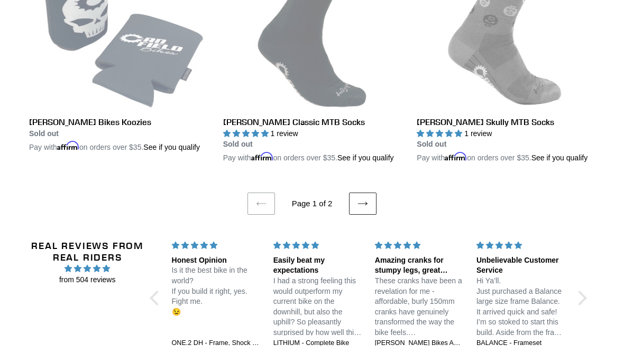  I want to click on div: ONE.2 DH - Frame, Shock + Fork, so click(216, 343).